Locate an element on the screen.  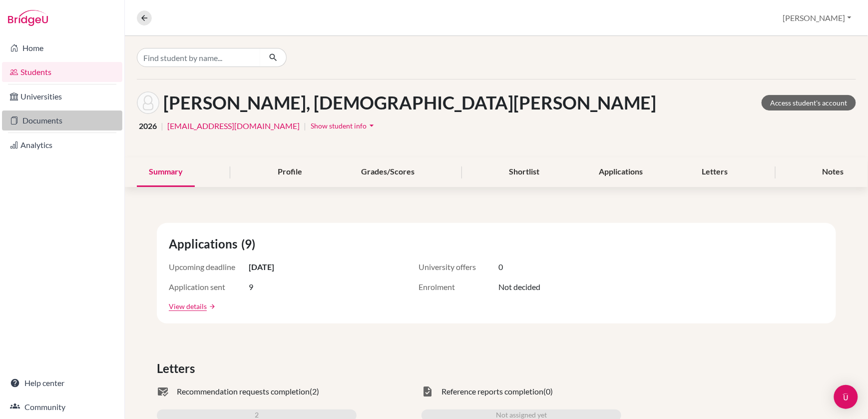
div: Letters is located at coordinates (715, 172).